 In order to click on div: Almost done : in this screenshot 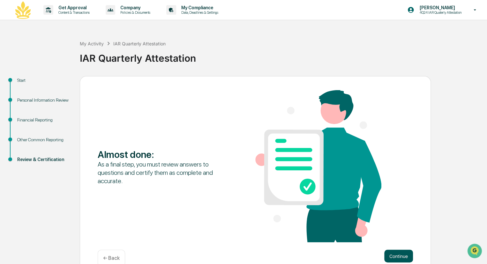, I will do `click(161, 154)`.